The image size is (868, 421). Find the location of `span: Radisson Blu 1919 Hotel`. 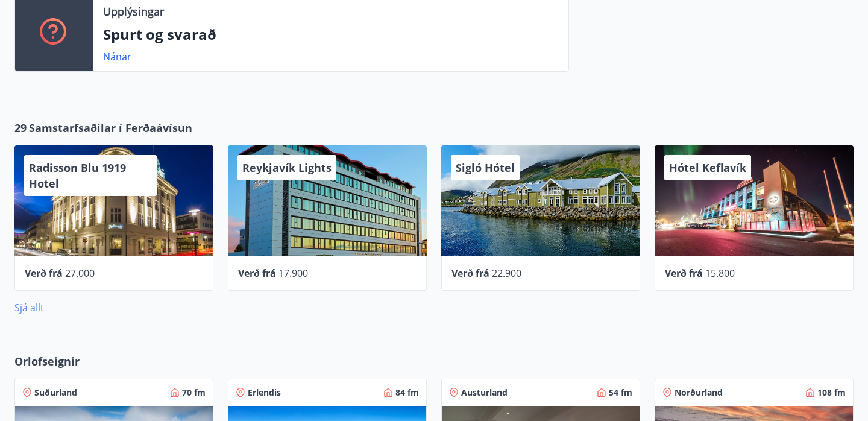

span: Radisson Blu 1919 Hotel is located at coordinates (77, 175).